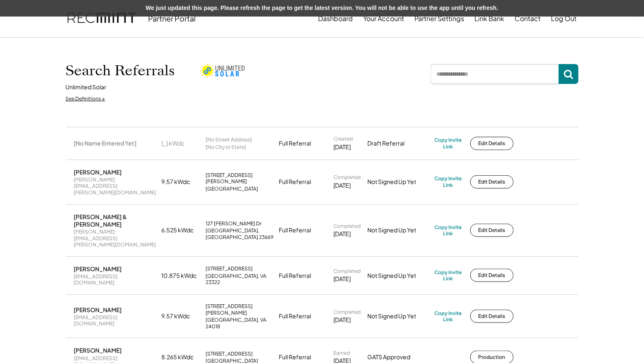  Describe the element at coordinates (528, 19) in the screenshot. I see `button: Contact` at that location.